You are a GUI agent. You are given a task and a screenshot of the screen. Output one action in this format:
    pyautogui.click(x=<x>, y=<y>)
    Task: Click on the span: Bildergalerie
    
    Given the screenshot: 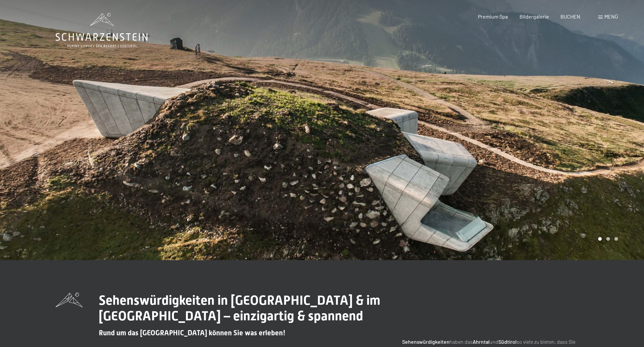 What is the action you would take?
    pyautogui.click(x=534, y=16)
    